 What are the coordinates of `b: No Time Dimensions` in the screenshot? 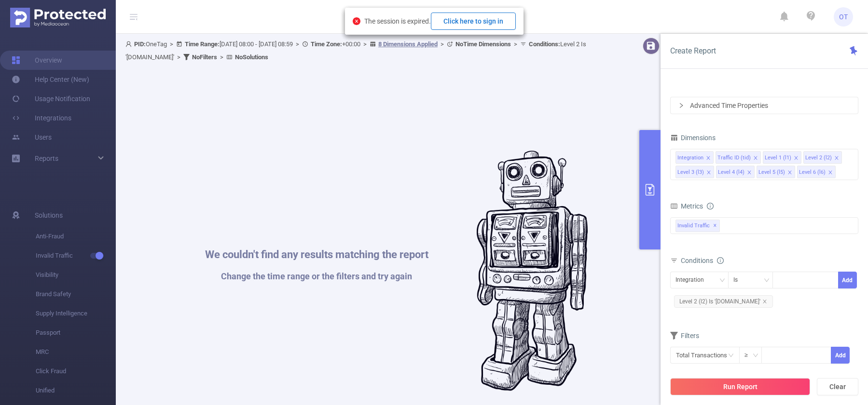 It's located at (483, 44).